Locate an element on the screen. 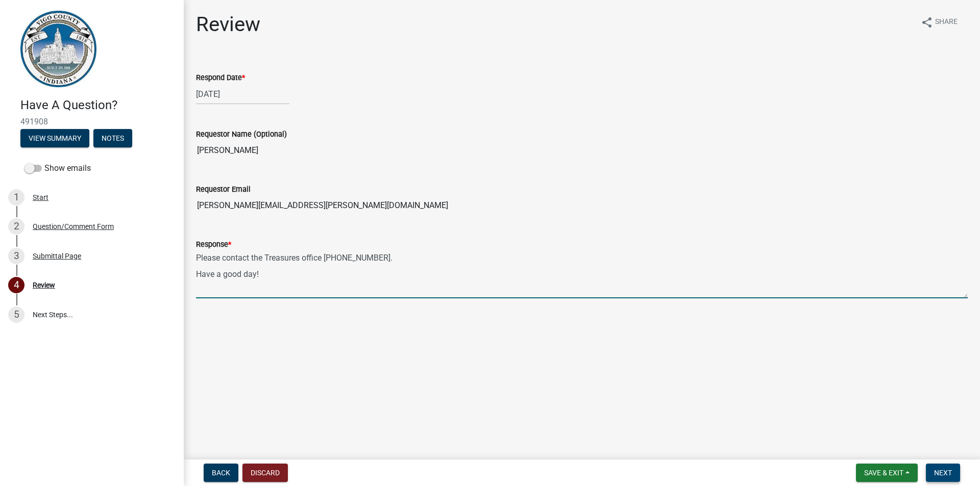 The image size is (980, 486). button: View Summary is located at coordinates (54, 138).